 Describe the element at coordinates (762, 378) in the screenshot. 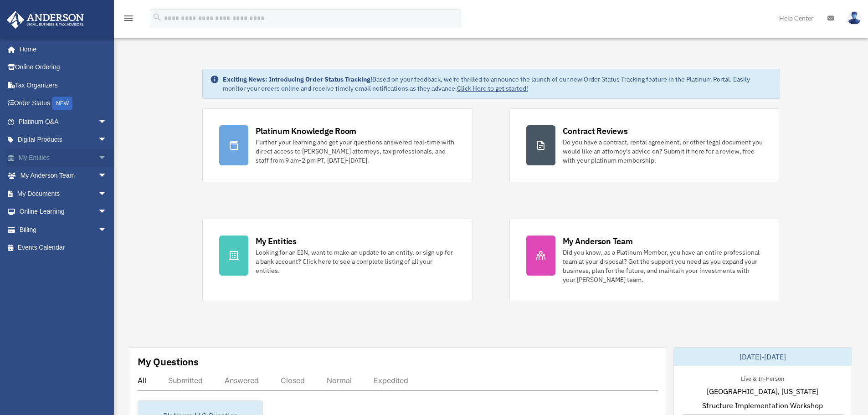

I see `div: Live & In-Person` at that location.